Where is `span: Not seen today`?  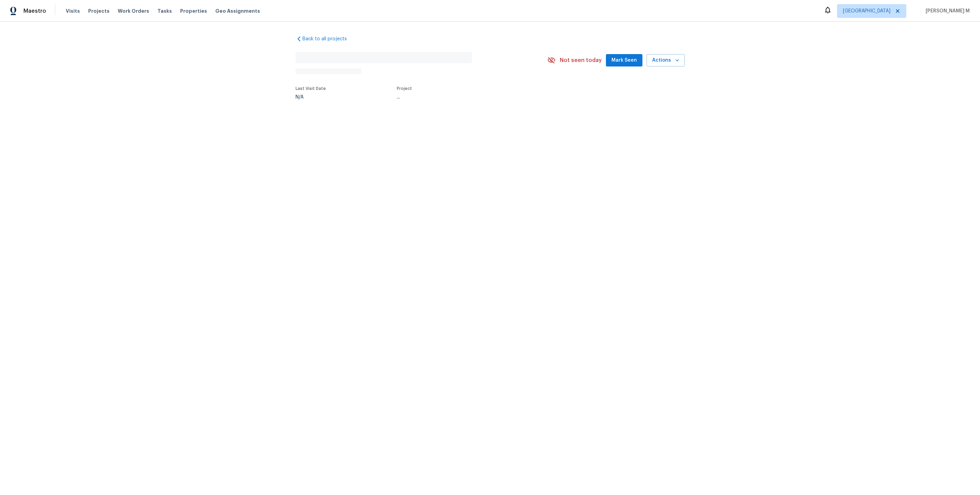
span: Not seen today is located at coordinates (581, 60).